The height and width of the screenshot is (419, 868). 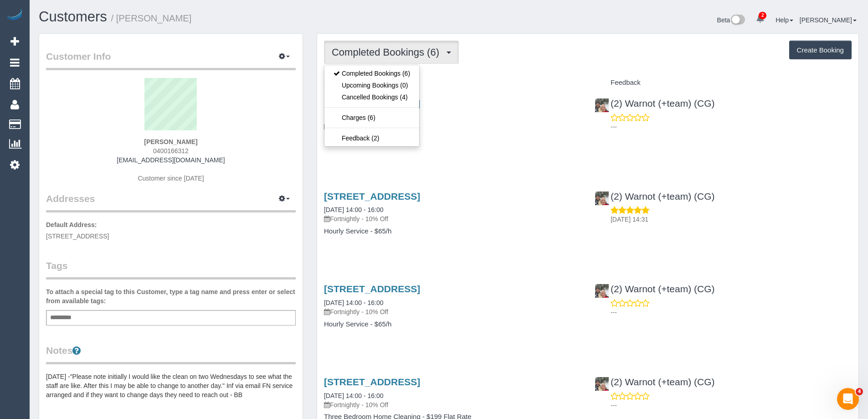 I want to click on label: Default Address:, so click(x=72, y=224).